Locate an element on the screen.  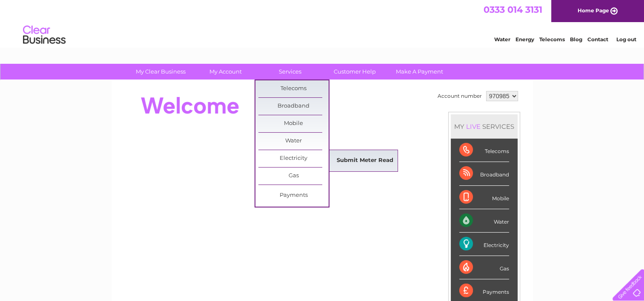
a: Contact is located at coordinates (598, 39).